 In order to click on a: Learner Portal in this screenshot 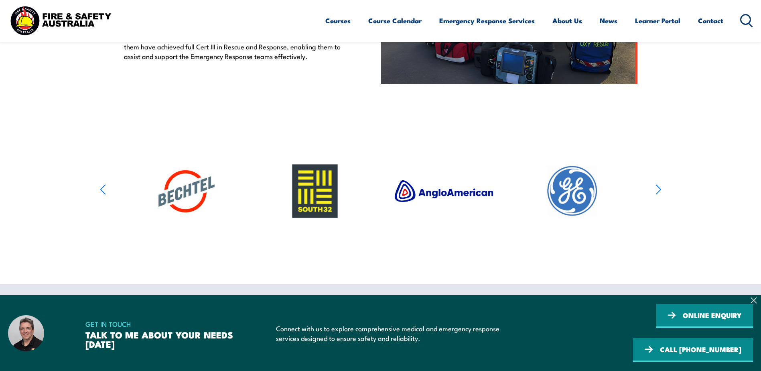, I will do `click(658, 20)`.